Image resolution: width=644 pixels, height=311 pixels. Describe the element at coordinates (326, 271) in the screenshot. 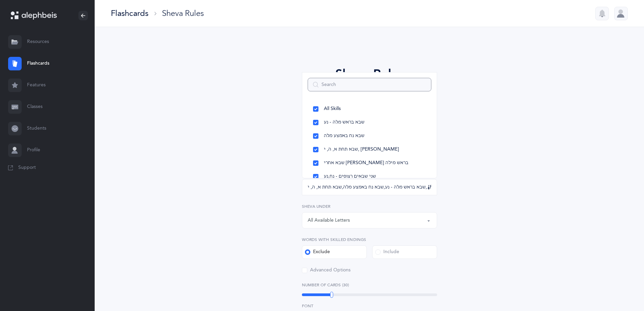

I see `div: Advanced Options` at that location.